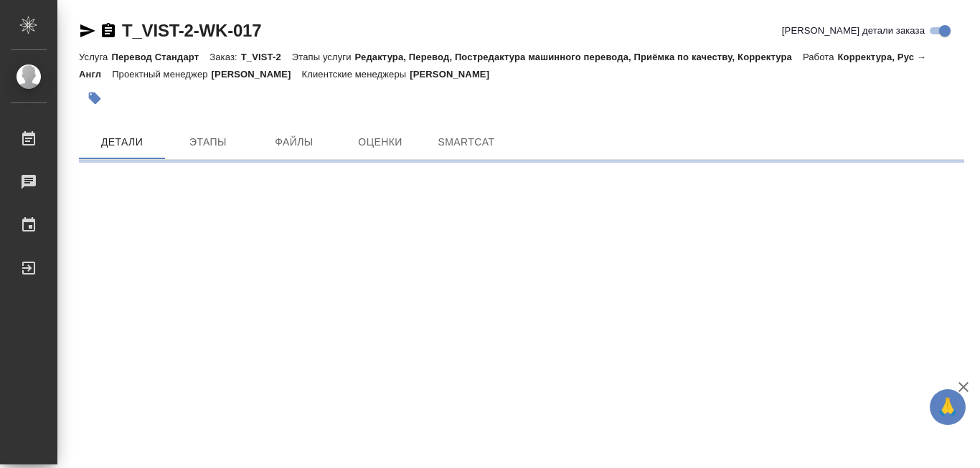 The width and height of the screenshot is (980, 468). Describe the element at coordinates (88, 30) in the screenshot. I see `button: Скопировать ссылку для ЯМессенджера` at that location.